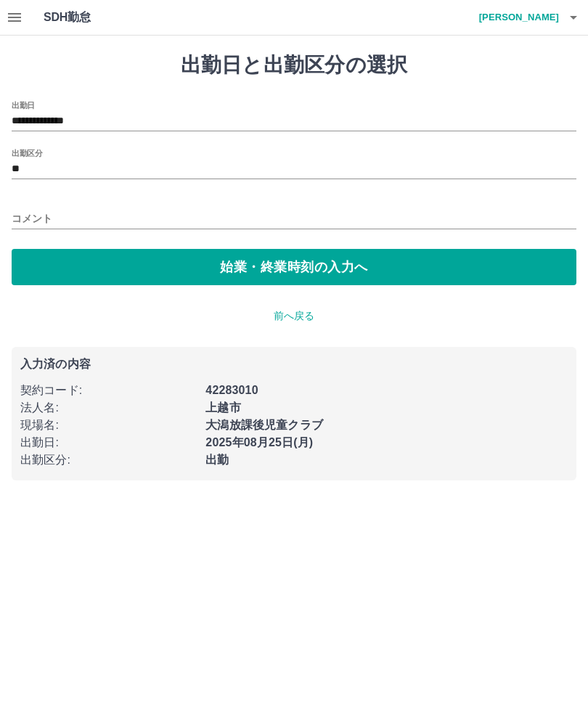  I want to click on b: 大潟放課後児童クラブ, so click(264, 425).